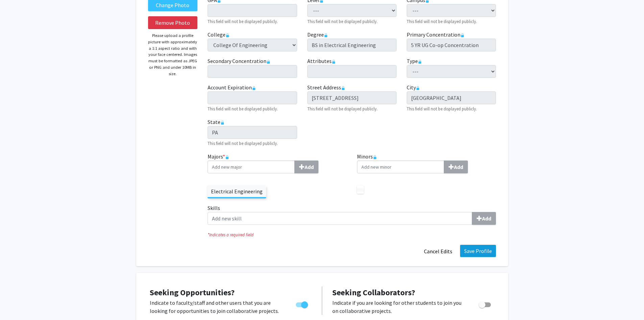  What do you see at coordinates (237, 191) in the screenshot?
I see `label: Electrical Engineering` at bounding box center [237, 191].